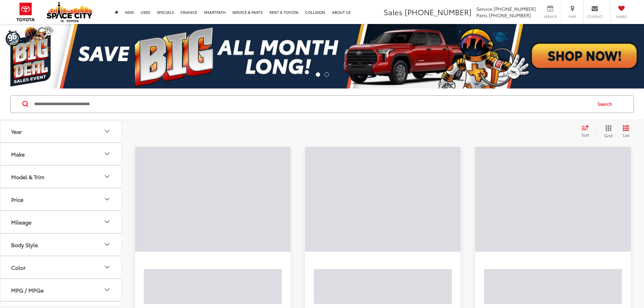 The image size is (644, 308). Describe the element at coordinates (482, 15) in the screenshot. I see `span: Parts` at that location.